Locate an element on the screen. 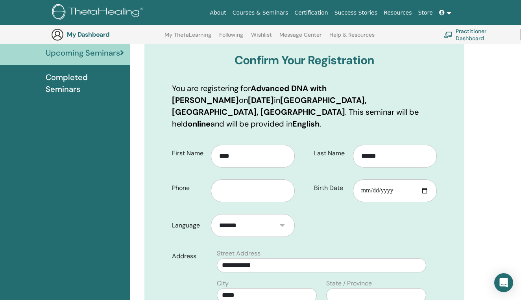 Image resolution: width=521 pixels, height=300 pixels. label: State / Province is located at coordinates (349, 283).